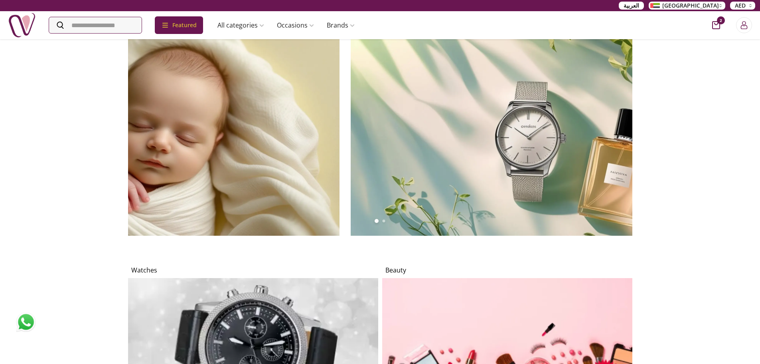 This screenshot has height=364, width=760. I want to click on a: Occasions, so click(295, 25).